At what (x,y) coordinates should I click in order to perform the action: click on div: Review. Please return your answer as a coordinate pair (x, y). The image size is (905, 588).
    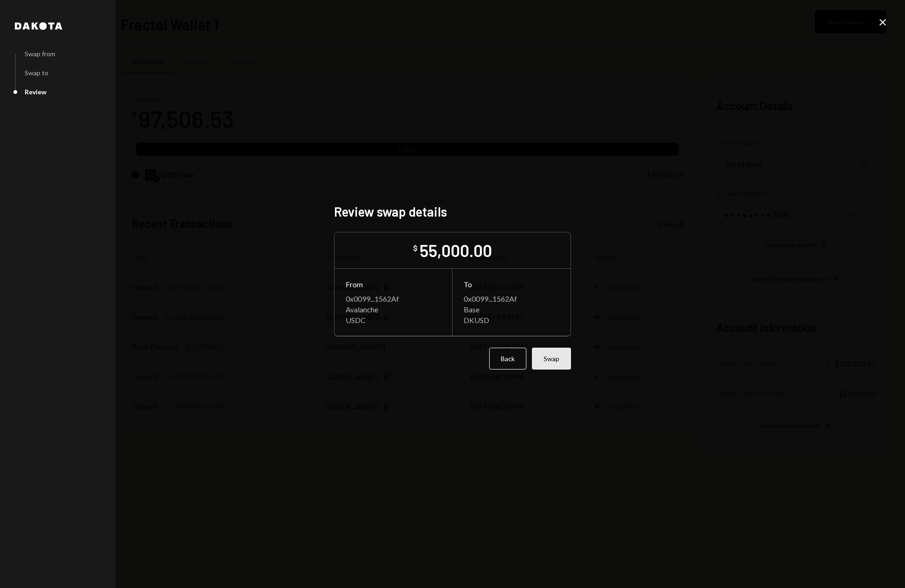
    Looking at the image, I should click on (36, 92).